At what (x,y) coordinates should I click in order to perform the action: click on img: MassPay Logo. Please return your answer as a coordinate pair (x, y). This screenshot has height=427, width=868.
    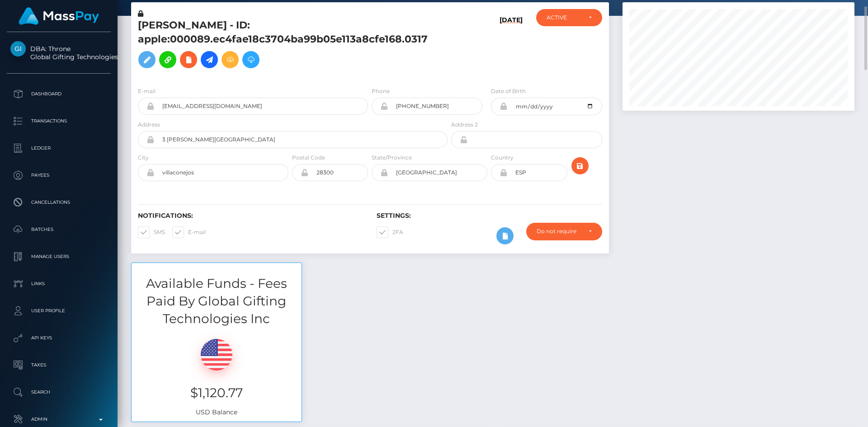
    Looking at the image, I should click on (59, 15).